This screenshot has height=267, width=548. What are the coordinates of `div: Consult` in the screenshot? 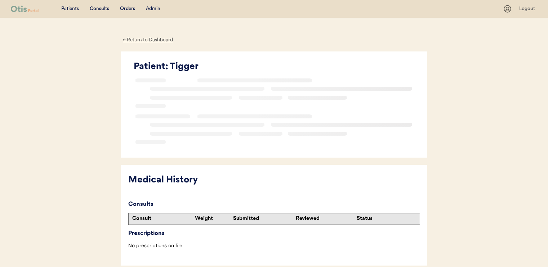 It's located at (162, 219).